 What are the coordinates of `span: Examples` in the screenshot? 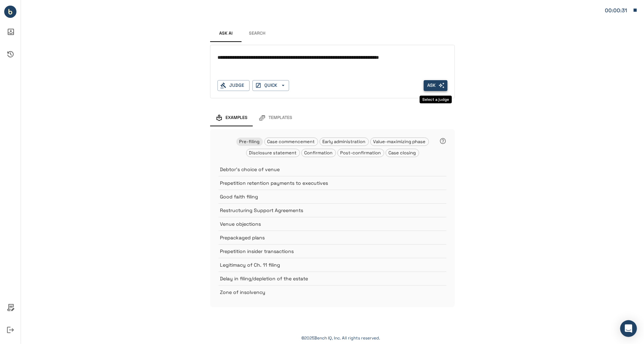 It's located at (236, 118).